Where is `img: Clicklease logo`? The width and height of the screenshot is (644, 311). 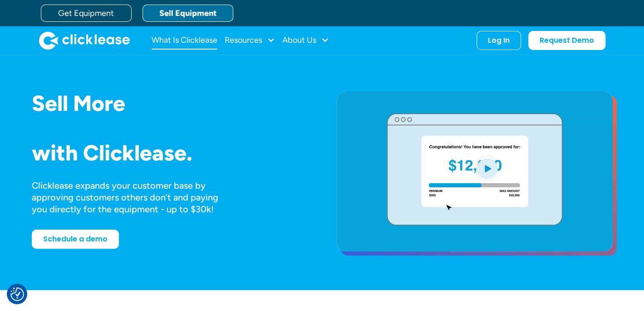 img: Clicklease logo is located at coordinates (84, 40).